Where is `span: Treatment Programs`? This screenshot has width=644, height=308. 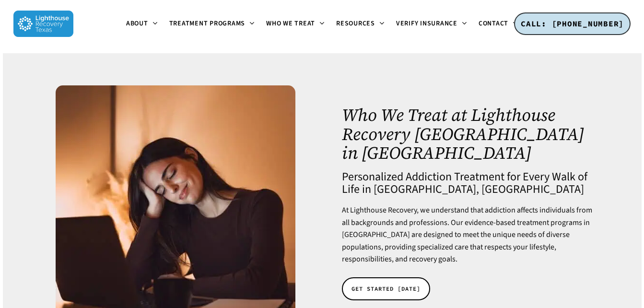
span: Treatment Programs is located at coordinates (207, 24).